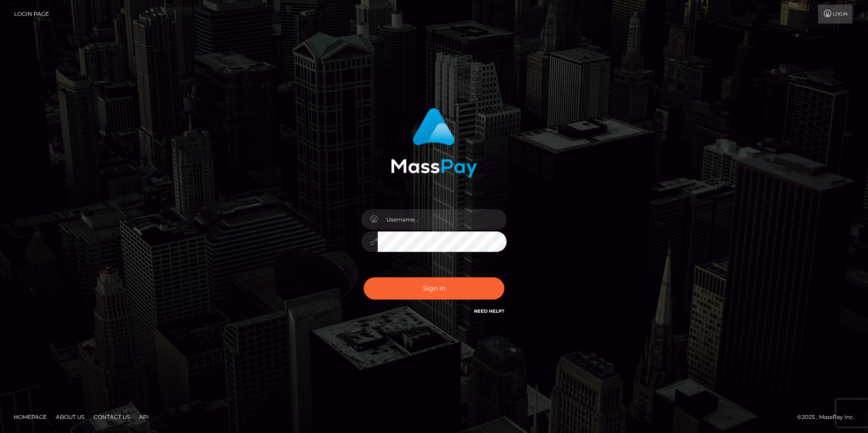 Image resolution: width=868 pixels, height=433 pixels. What do you see at coordinates (835, 14) in the screenshot?
I see `a: Login` at bounding box center [835, 14].